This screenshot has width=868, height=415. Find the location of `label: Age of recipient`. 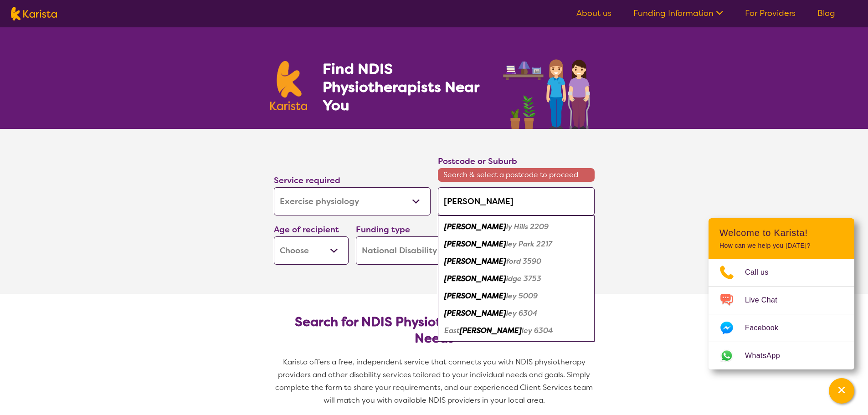

label: Age of recipient is located at coordinates (306, 230).